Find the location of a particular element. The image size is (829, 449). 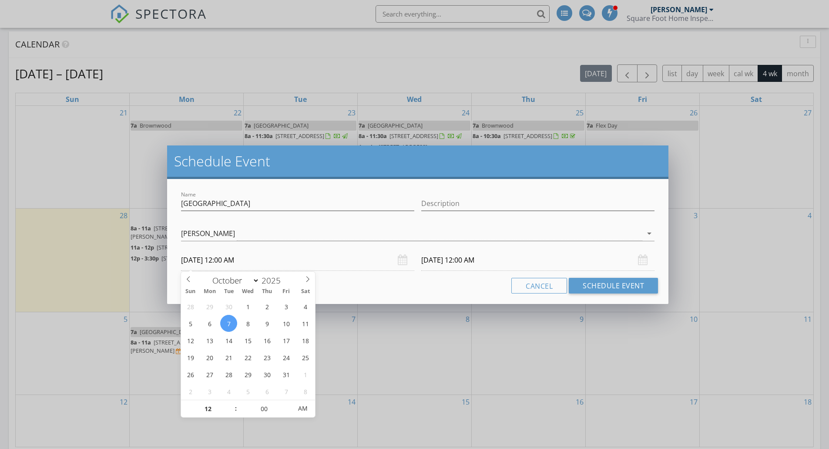

span: October 13, 2025 is located at coordinates (209, 340).